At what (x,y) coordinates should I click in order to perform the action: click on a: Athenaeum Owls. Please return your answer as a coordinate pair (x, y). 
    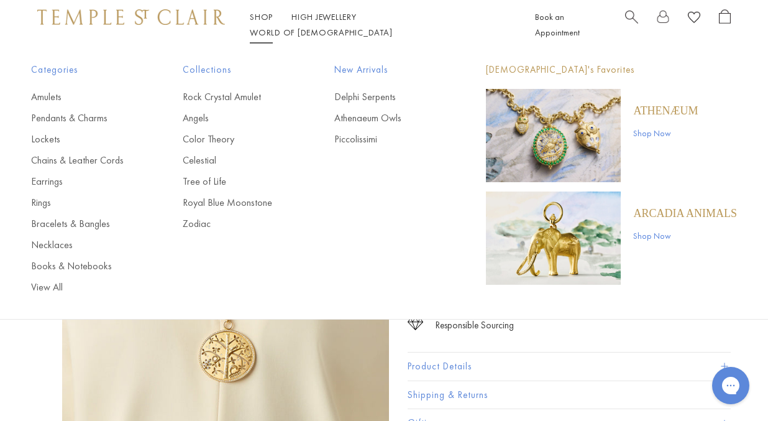
    Looking at the image, I should click on (385, 118).